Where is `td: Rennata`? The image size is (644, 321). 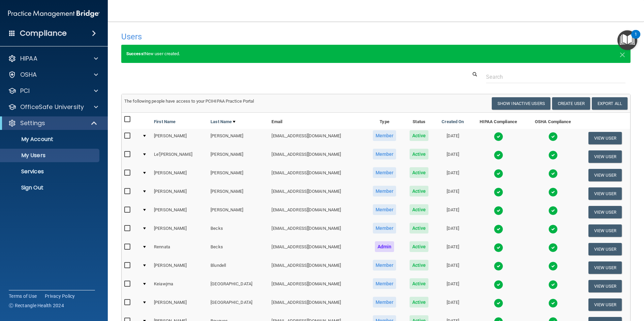
td: Rennata is located at coordinates (179, 249).